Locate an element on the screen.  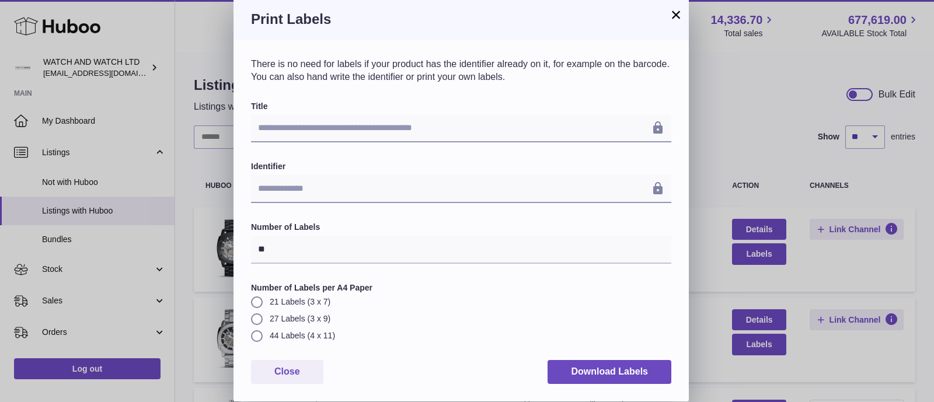
label: 27 Labels (3 x 9) is located at coordinates (461, 319).